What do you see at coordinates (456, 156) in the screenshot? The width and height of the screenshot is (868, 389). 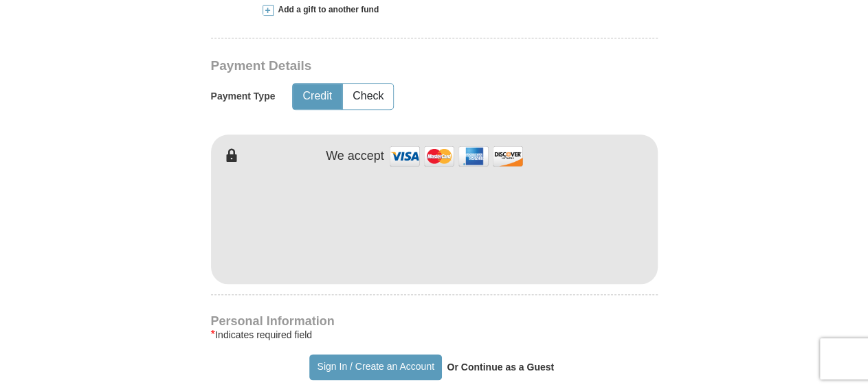 I see `img: credit cards accepted` at bounding box center [456, 156].